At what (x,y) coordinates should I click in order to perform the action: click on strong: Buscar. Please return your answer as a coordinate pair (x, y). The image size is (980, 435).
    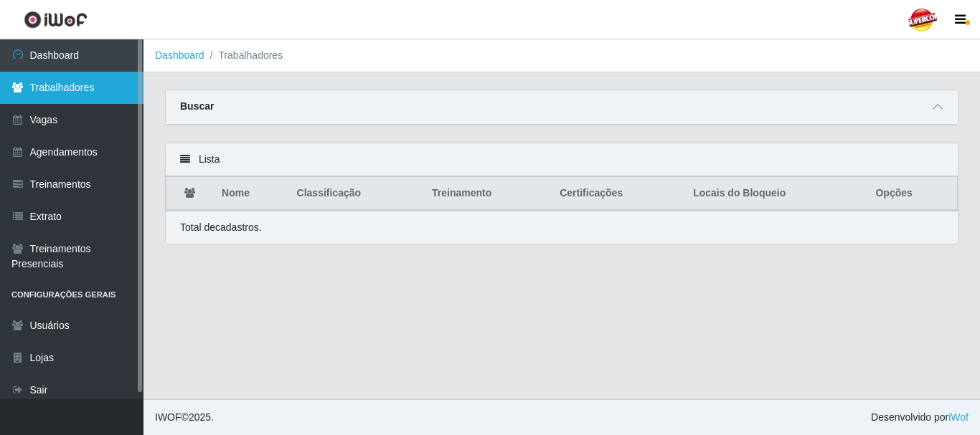
    Looking at the image, I should click on (196, 106).